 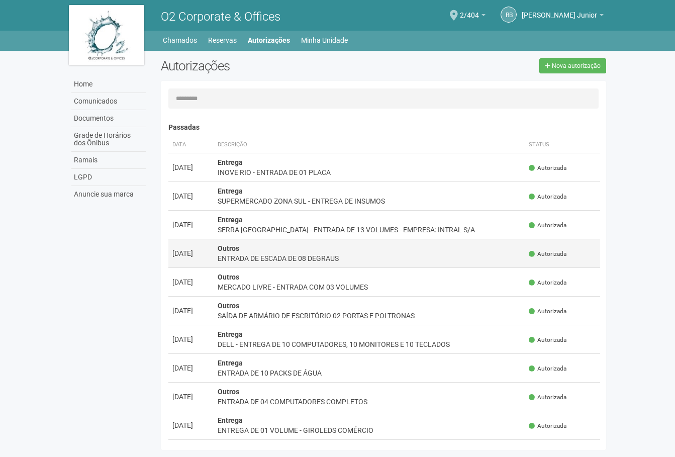 What do you see at coordinates (562, 145) in the screenshot?
I see `th: Status` at bounding box center [562, 145].